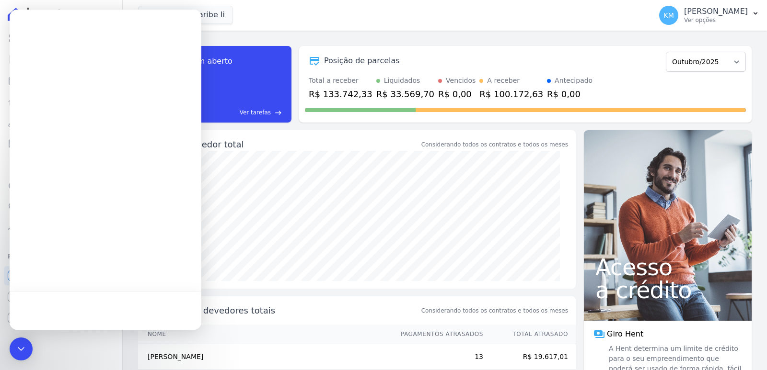 The width and height of the screenshot is (767, 370). Describe the element at coordinates (402, 80) in the screenshot. I see `div: Liquidados` at that location.